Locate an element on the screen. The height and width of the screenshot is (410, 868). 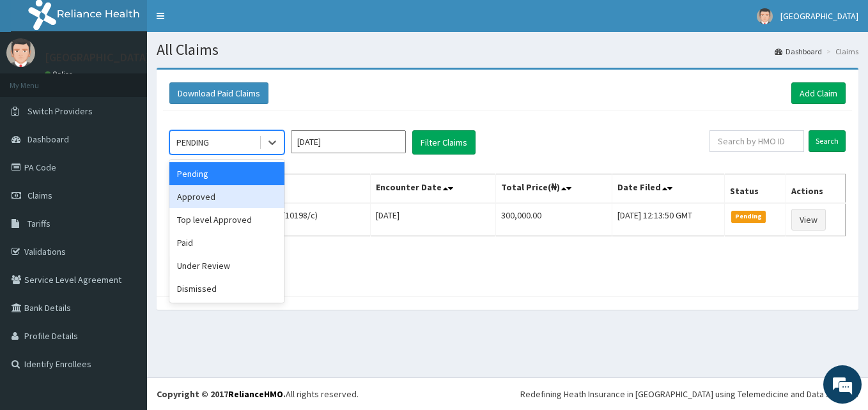
strong: Copyright © 2017 . is located at coordinates (221, 394).